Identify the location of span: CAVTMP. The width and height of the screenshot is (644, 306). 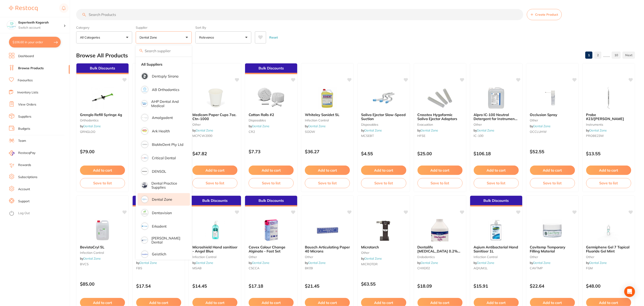
(536, 268).